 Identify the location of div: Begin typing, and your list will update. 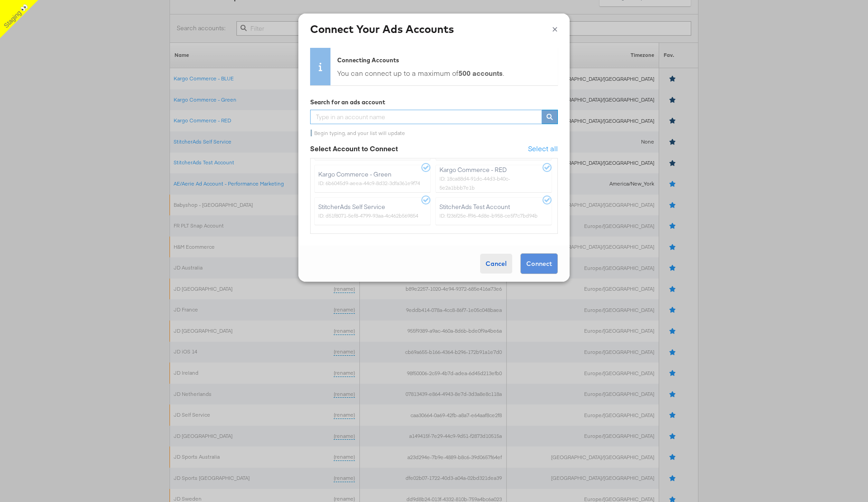
(434, 133).